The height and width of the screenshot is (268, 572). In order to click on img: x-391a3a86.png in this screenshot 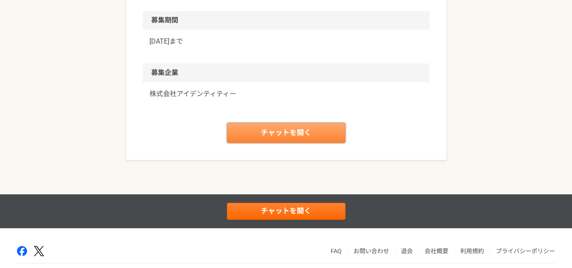, I will do `click(39, 251)`.